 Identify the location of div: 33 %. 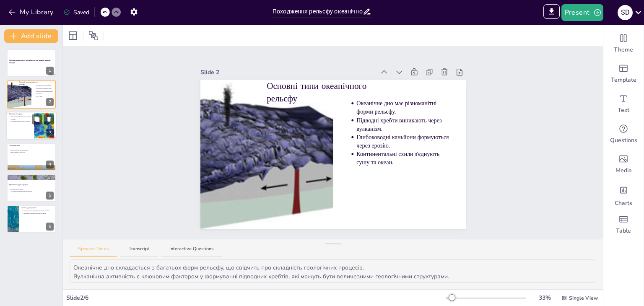
(545, 298).